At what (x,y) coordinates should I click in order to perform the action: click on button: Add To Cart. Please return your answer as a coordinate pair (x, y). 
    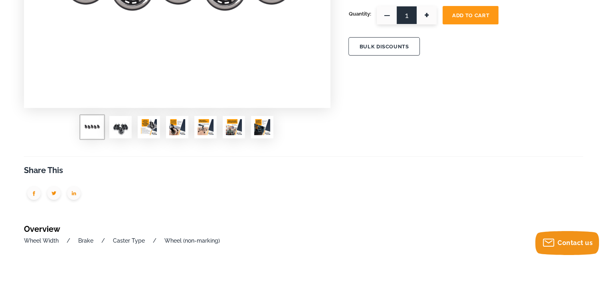
    Looking at the image, I should click on (470, 15).